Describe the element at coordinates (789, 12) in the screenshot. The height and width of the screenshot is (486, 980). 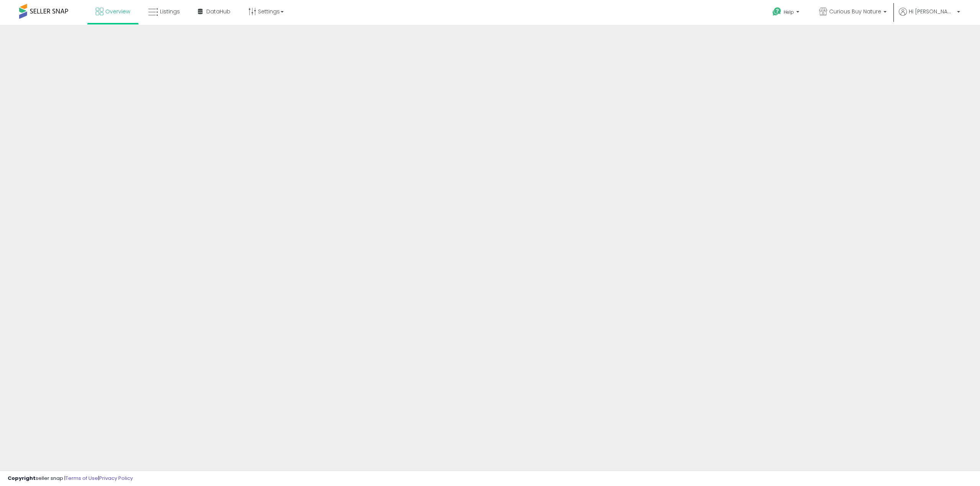
I see `span: Help` at that location.